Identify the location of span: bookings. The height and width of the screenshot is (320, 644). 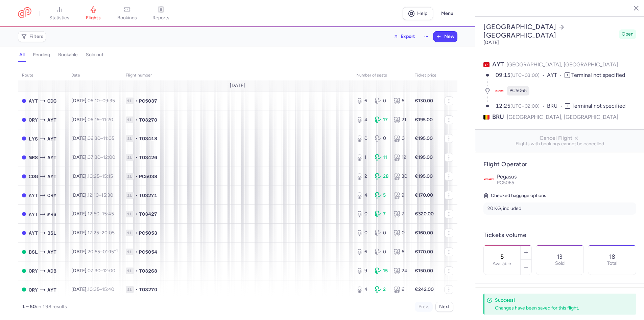
(127, 18).